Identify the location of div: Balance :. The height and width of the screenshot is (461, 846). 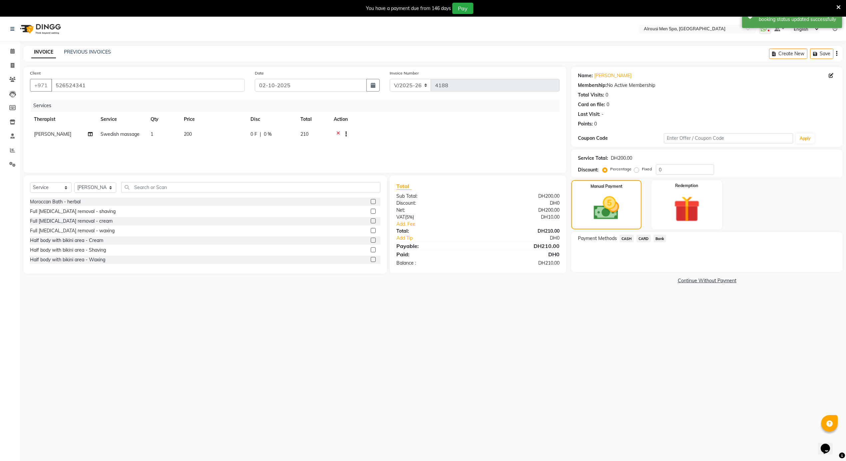
(434, 263).